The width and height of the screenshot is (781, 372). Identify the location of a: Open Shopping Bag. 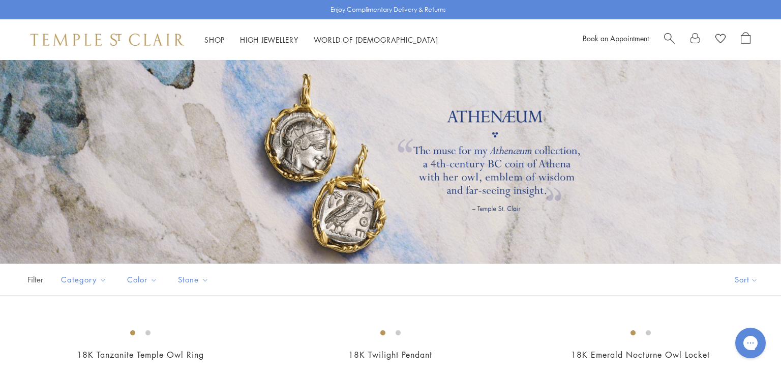
(745, 40).